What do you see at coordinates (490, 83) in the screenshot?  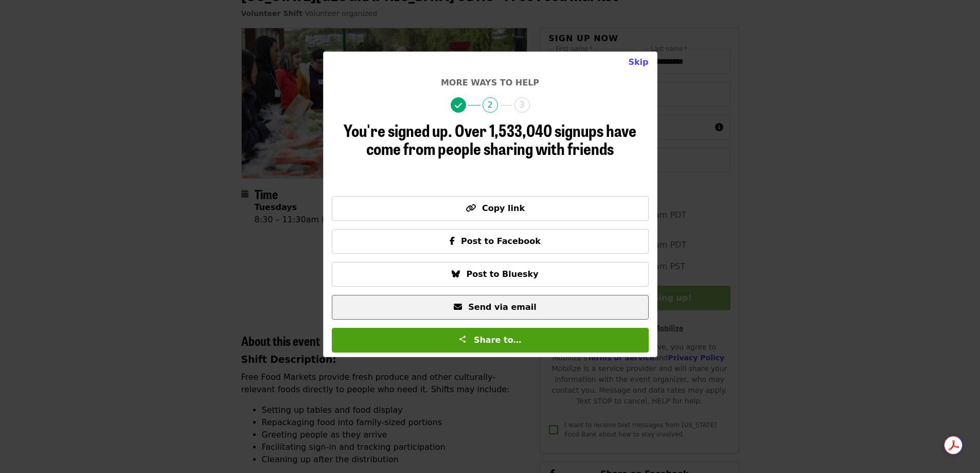 I see `span: More ways to help` at bounding box center [490, 83].